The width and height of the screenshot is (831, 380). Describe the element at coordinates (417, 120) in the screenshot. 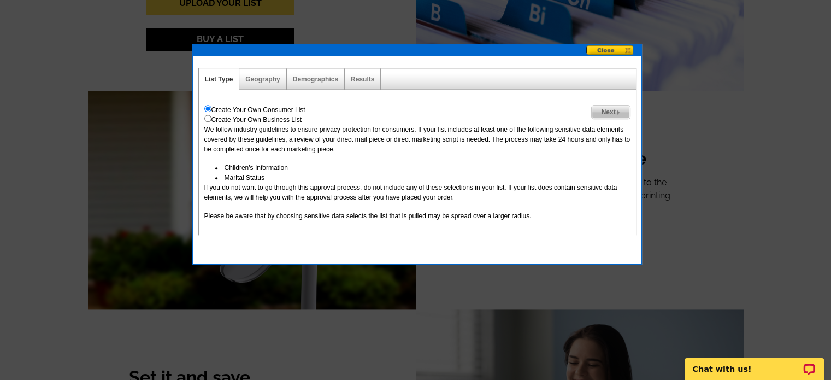

I see `div: Create Your Own Business List` at that location.